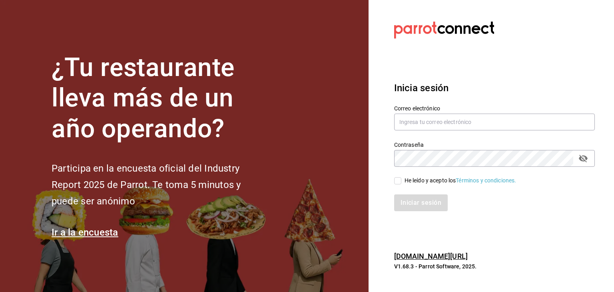  I want to click on p: V1.68.3 - Parrot Software, 2025., so click(494, 266).